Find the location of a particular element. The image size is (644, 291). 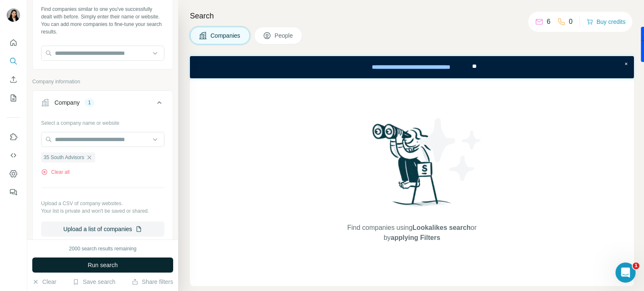

span: 1 is located at coordinates (636, 266).